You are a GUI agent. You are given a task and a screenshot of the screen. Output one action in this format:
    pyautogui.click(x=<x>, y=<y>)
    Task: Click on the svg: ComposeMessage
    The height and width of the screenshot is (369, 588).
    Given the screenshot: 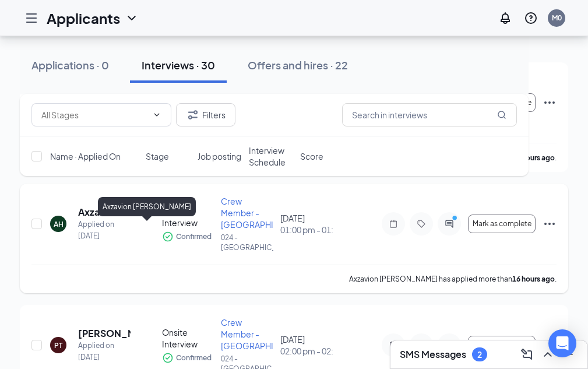 What is the action you would take?
    pyautogui.click(x=526, y=354)
    